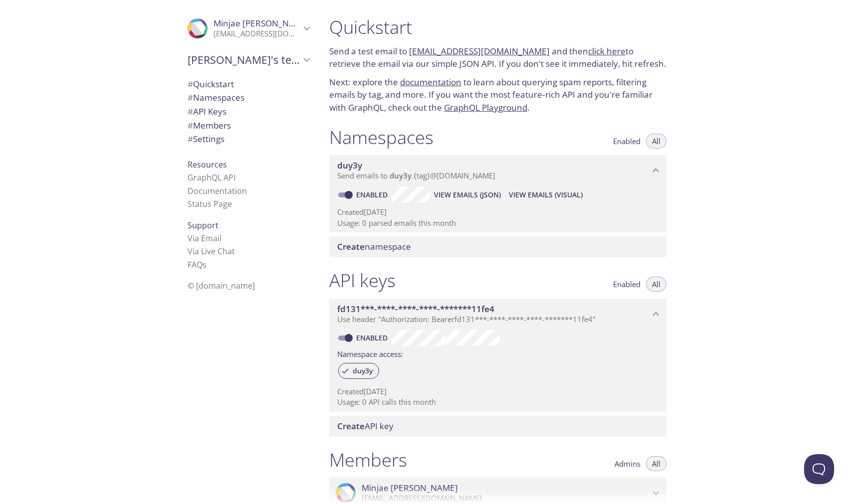 The height and width of the screenshot is (504, 854). I want to click on button: View Emails (Visual), so click(546, 195).